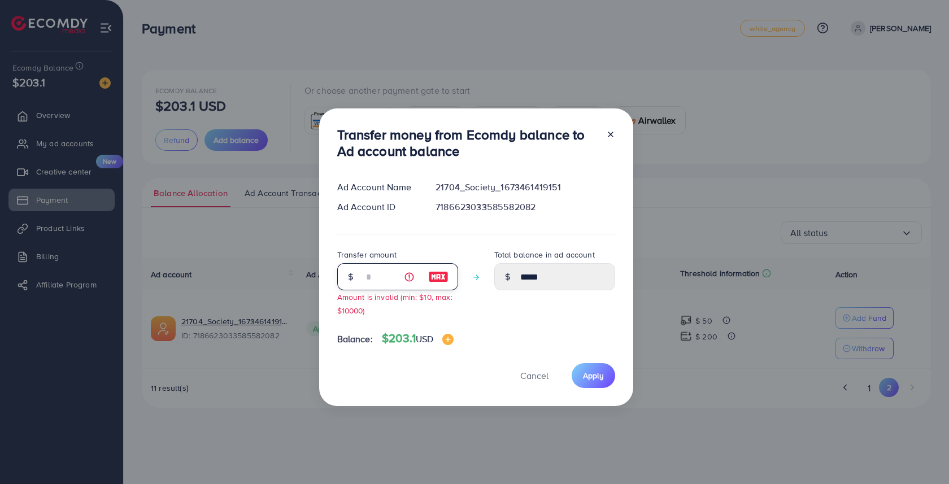 The width and height of the screenshot is (949, 484). Describe the element at coordinates (418, 339) in the screenshot. I see `h4: $203.1` at that location.